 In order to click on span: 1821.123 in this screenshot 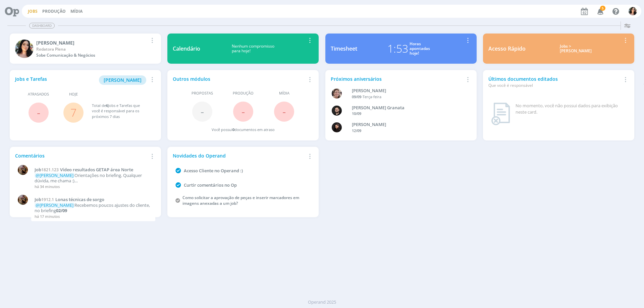, I will do `click(50, 169)`.